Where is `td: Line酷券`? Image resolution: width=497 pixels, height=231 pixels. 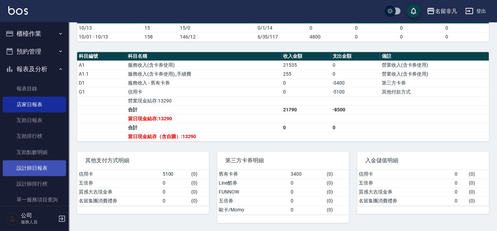
td: Line酷券 is located at coordinates (253, 183).